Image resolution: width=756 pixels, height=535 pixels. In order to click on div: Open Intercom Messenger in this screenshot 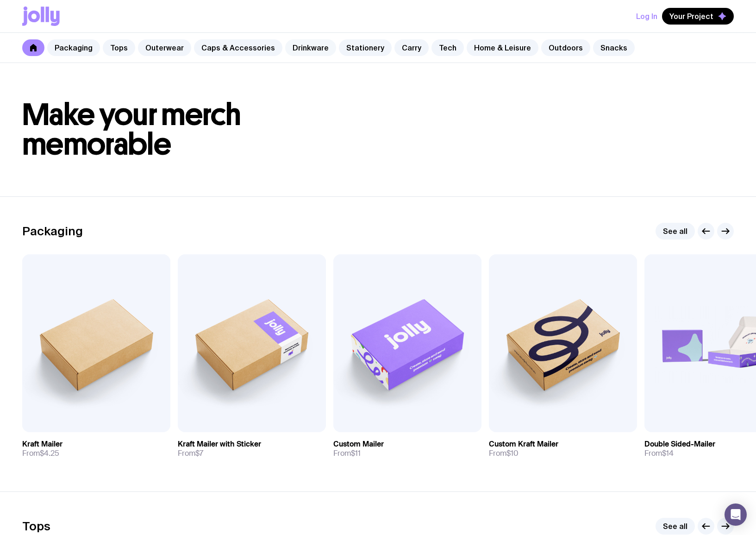, I will do `click(736, 514)`.